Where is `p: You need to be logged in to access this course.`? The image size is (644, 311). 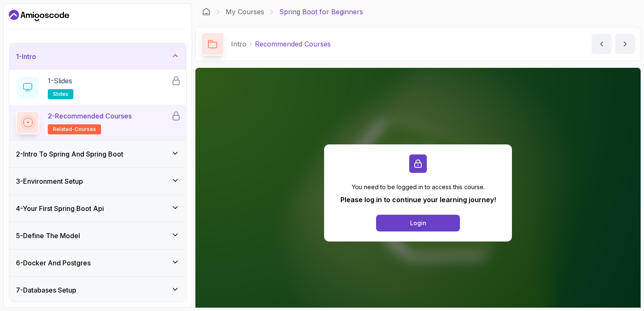 p: You need to be logged in to access this course. is located at coordinates (418, 187).